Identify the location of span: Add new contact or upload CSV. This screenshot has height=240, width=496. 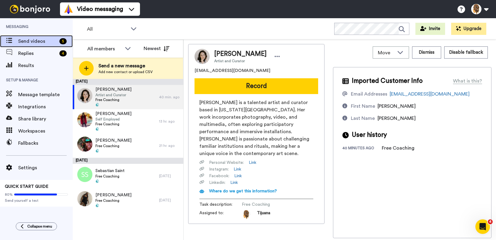
(125, 72).